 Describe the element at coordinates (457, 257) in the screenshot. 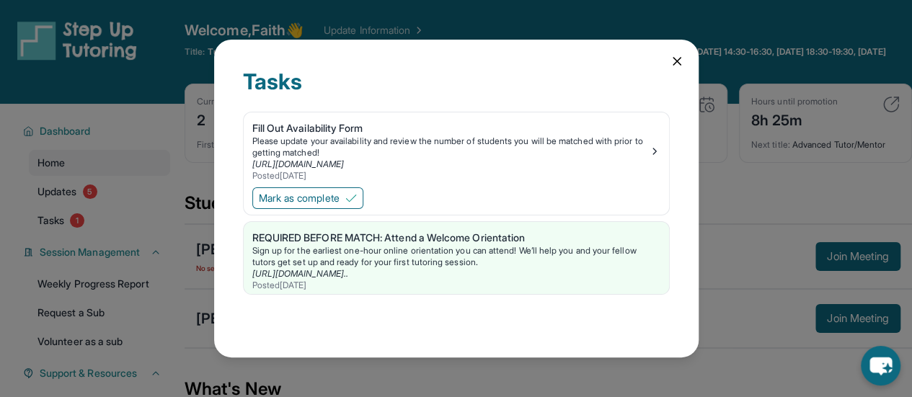

I see `div: Sign up for the earliest one-hour online orientation you can attend! We’ll help you and your fell...` at that location.